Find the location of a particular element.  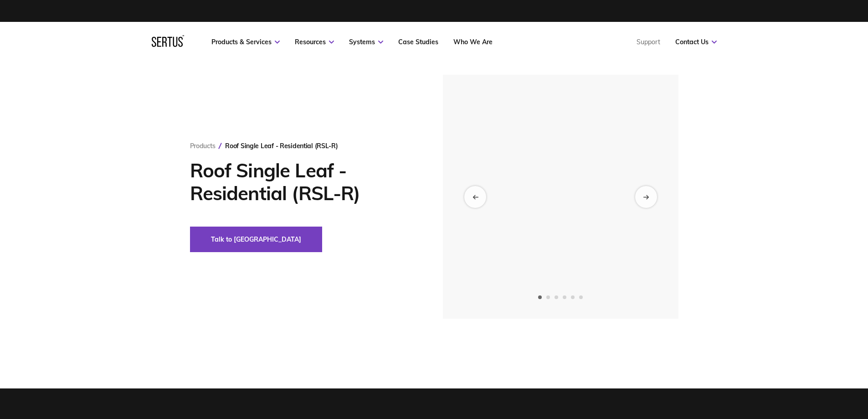

a: Who We Are is located at coordinates (473, 42).